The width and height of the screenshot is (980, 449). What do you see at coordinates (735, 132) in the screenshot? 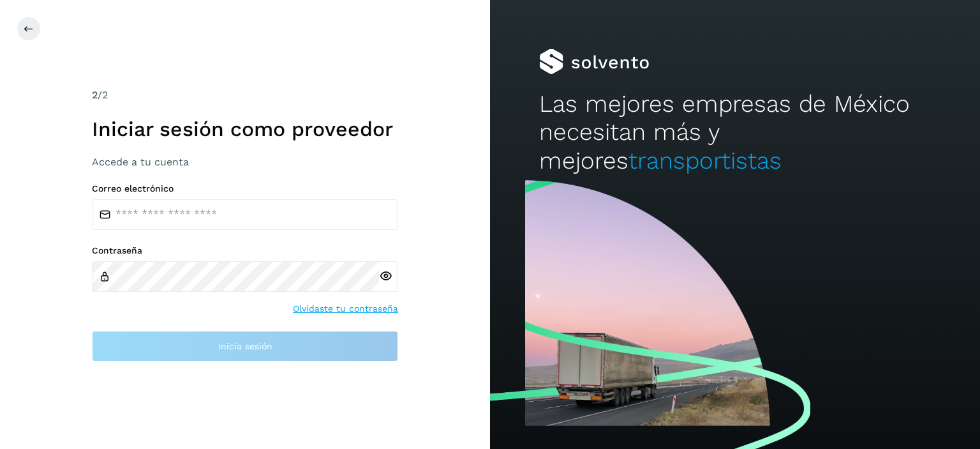
I see `h2: Las mejores empresas de México necesitan más y mejores` at bounding box center [735, 132].